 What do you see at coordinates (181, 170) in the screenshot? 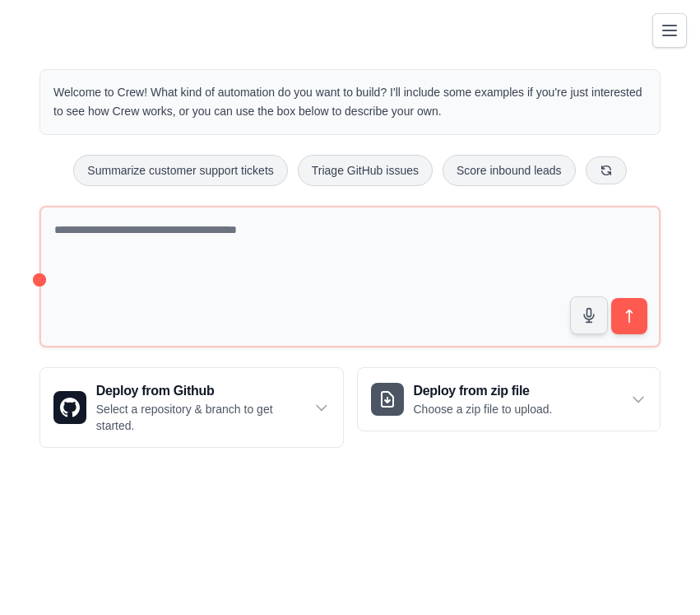
I see `button: Summarize customer support tickets` at bounding box center [181, 170].